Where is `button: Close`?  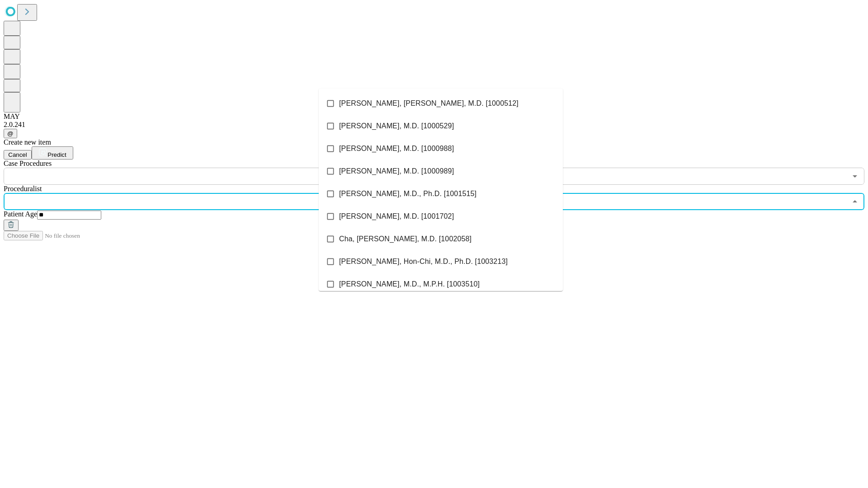
button: Close is located at coordinates (855, 201).